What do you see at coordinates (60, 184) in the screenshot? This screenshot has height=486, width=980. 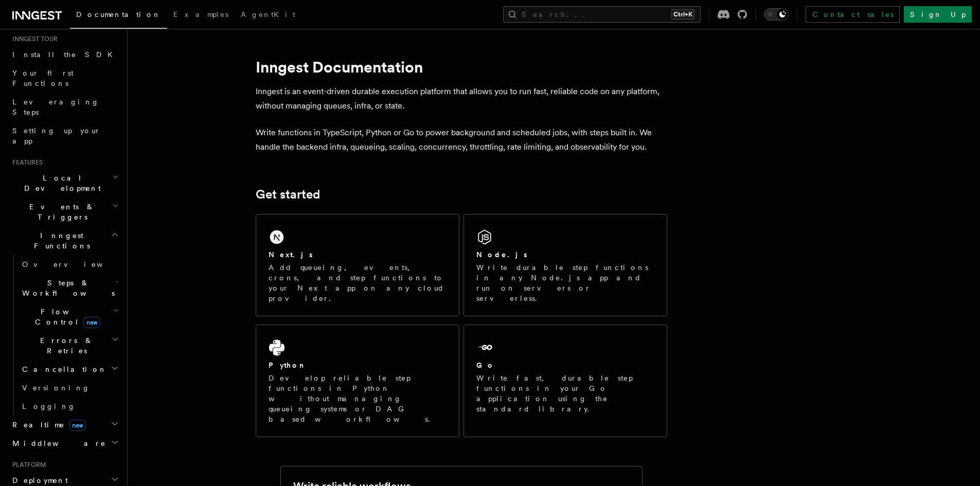 I see `span: Local Development` at bounding box center [60, 184].